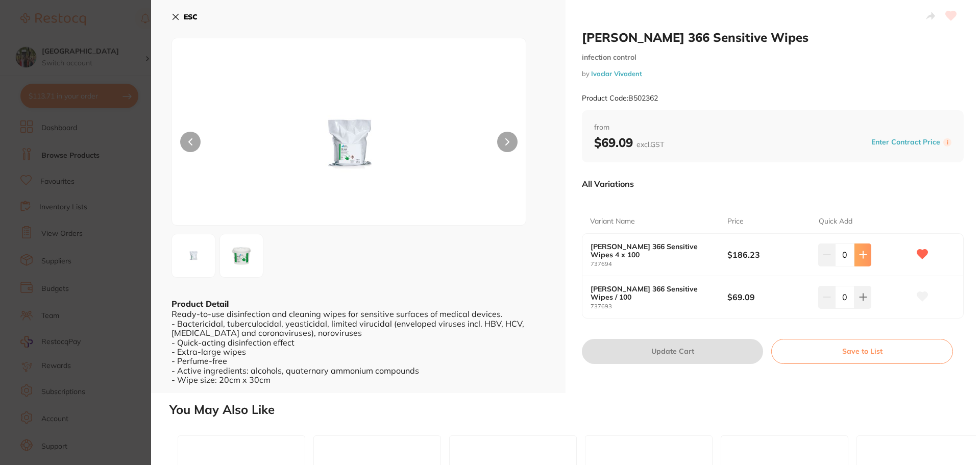 The height and width of the screenshot is (465, 980). Describe the element at coordinates (616, 73) in the screenshot. I see `a: Ivoclar Vivadent` at that location.